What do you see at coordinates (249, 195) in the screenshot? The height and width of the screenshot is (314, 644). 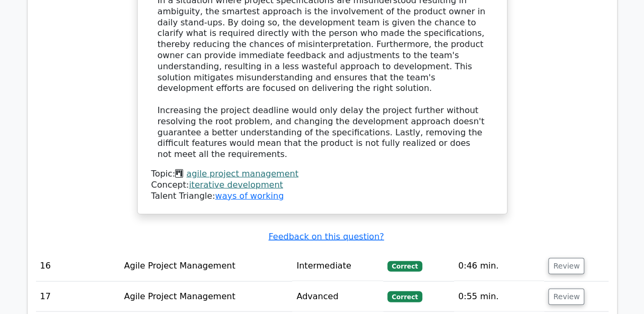 I see `a: ways of working` at bounding box center [249, 195].